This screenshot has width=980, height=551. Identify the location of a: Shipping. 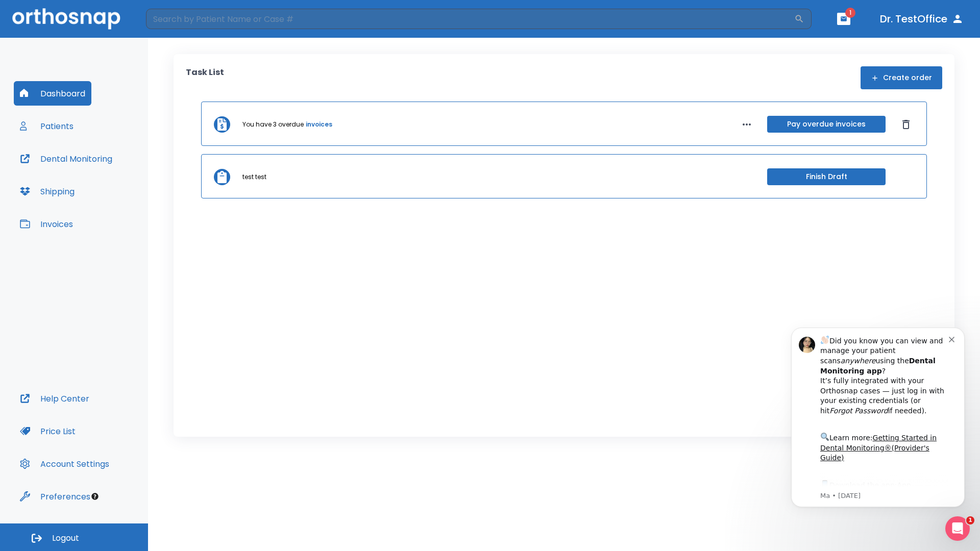
(47, 191).